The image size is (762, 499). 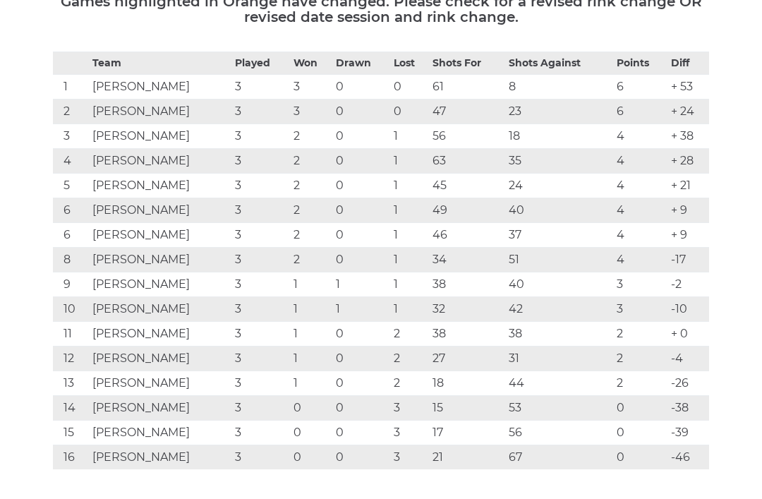 What do you see at coordinates (467, 111) in the screenshot?
I see `td: 47` at bounding box center [467, 111].